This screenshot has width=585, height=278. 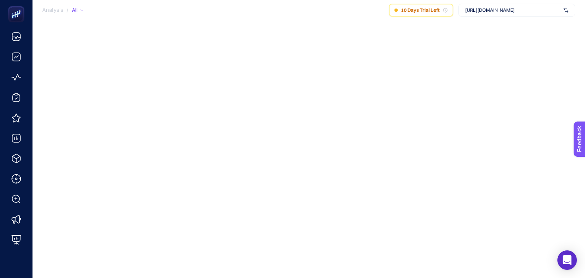 I want to click on img: svg%3e, so click(x=566, y=10).